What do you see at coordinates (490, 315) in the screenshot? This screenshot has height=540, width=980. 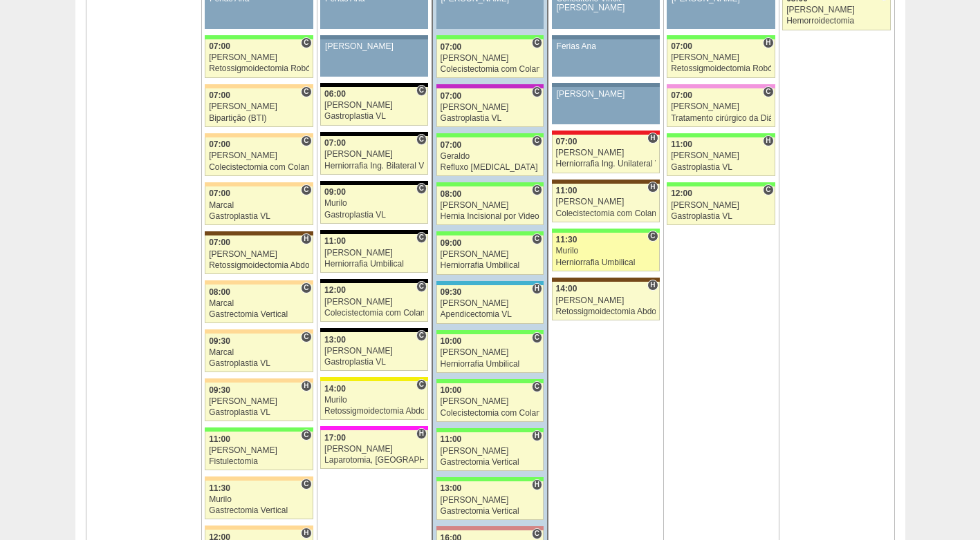 I see `div: Apendicectomia VL` at bounding box center [490, 315].